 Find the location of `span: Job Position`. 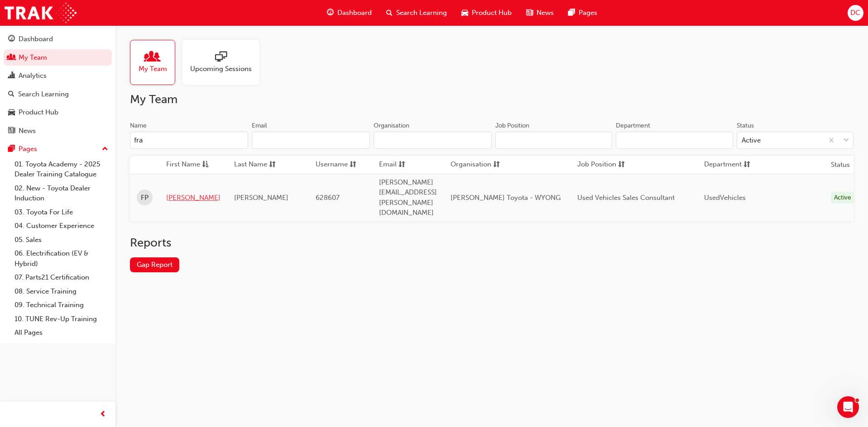

span: Job Position is located at coordinates (597, 165).